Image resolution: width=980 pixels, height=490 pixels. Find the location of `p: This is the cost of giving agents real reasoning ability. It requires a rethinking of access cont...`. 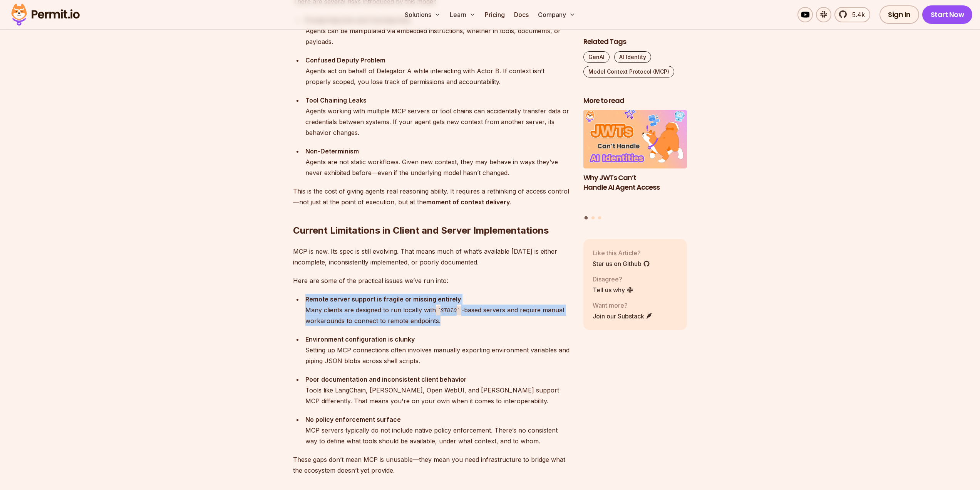

p: This is the cost of giving agents real reasoning ability. It requires a rethinking of access cont... is located at coordinates (432, 197).